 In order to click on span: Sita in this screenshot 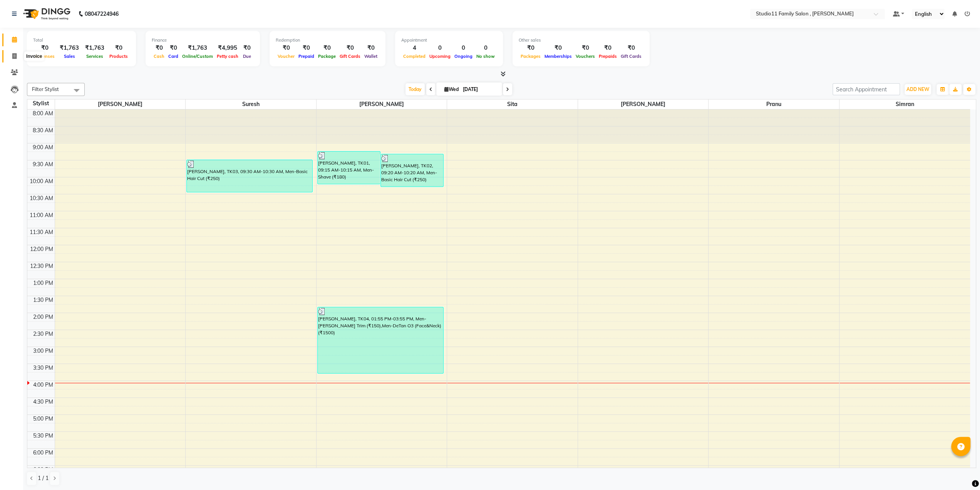, I will do `click(512, 104)`.